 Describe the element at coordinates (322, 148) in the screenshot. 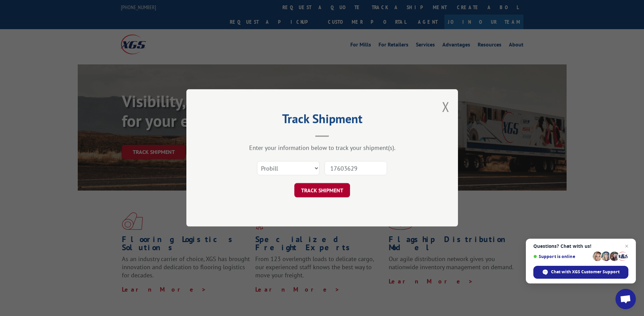

I see `div: Enter your information below to track your shipment(s).` at that location.